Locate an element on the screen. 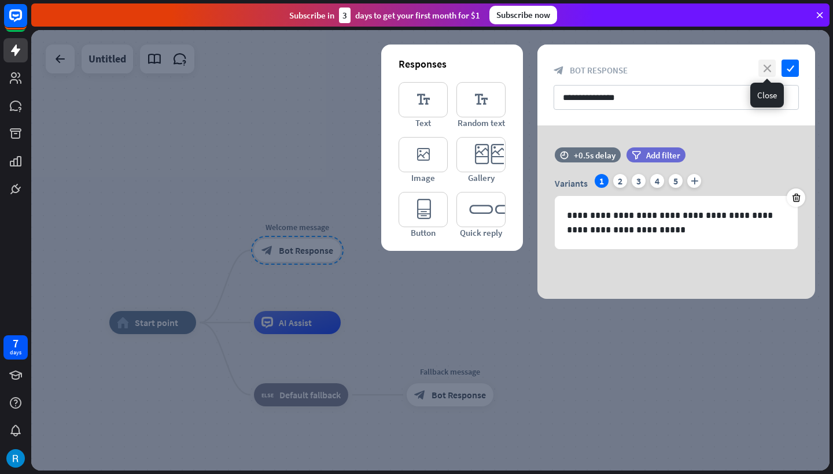  div: 7 is located at coordinates (16, 344).